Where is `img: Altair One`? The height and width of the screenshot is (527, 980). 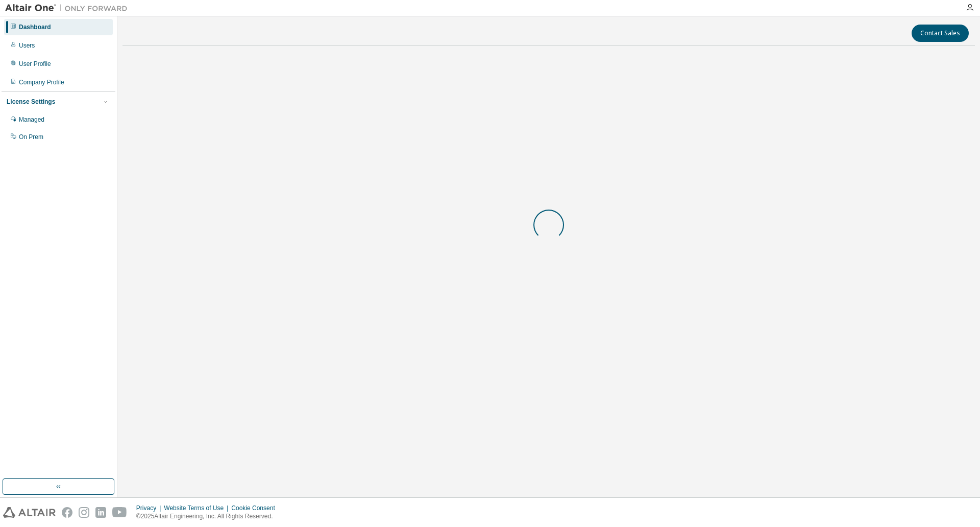
img: Altair One is located at coordinates (69, 8).